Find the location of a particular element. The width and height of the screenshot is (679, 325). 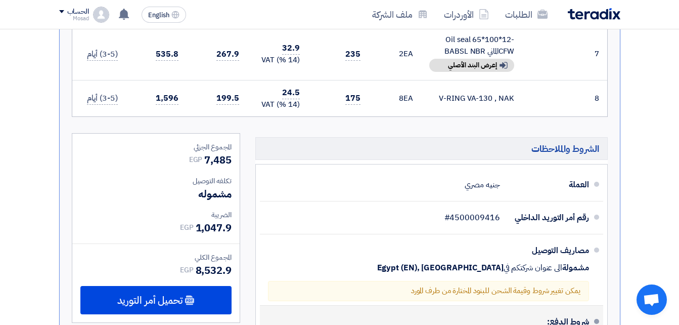

img: Teradix logo is located at coordinates (594, 14).